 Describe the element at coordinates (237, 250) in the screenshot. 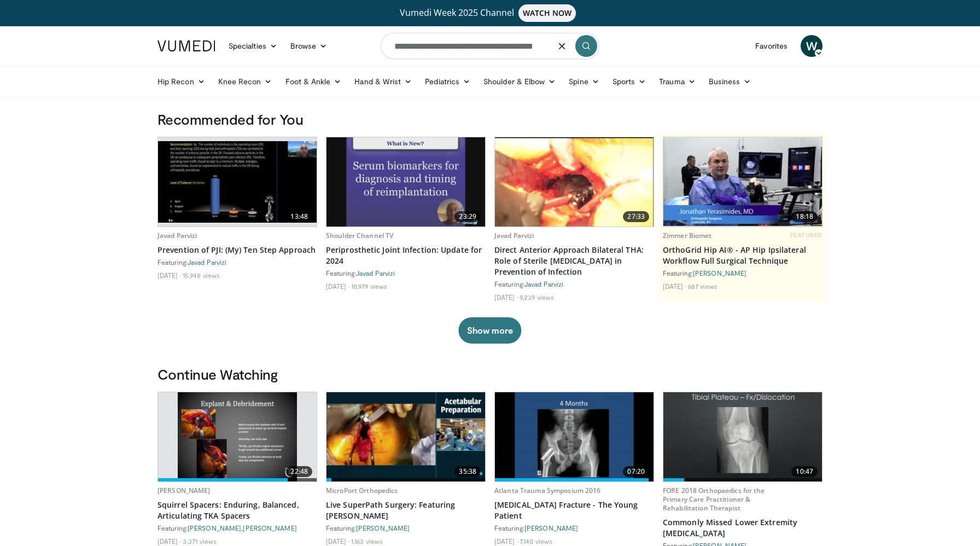

I see `a: Prevention of PJI: (My) Ten Step Approach` at that location.